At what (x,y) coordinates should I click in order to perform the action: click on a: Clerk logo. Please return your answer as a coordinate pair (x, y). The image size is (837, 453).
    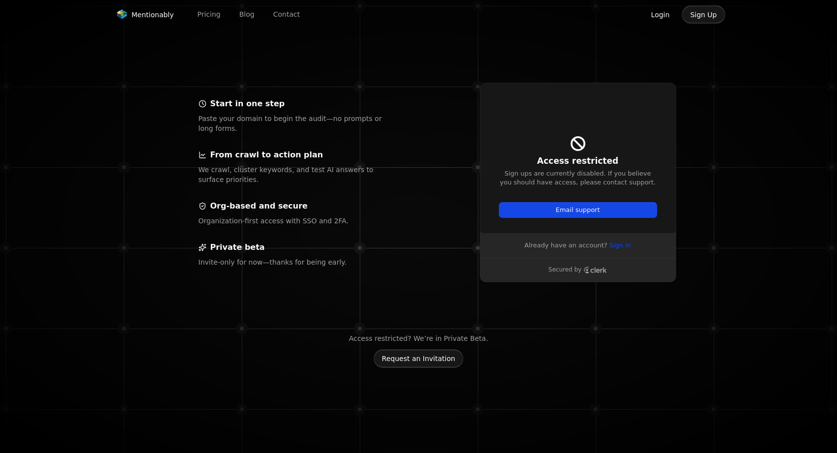
    Looking at the image, I should click on (595, 270).